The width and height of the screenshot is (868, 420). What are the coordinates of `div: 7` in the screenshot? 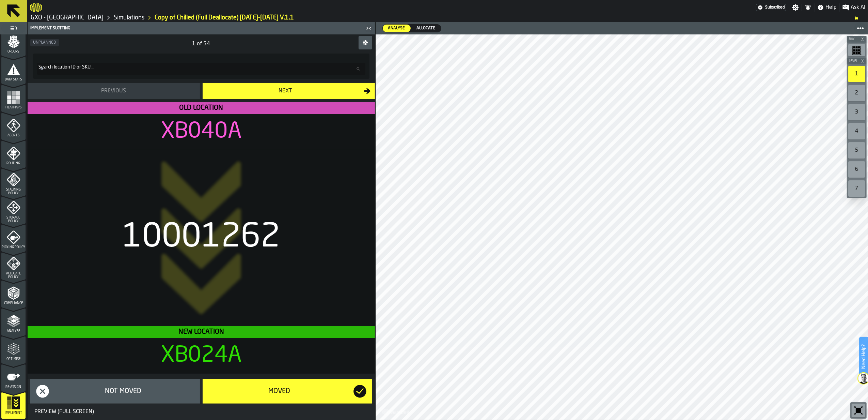 It's located at (857, 188).